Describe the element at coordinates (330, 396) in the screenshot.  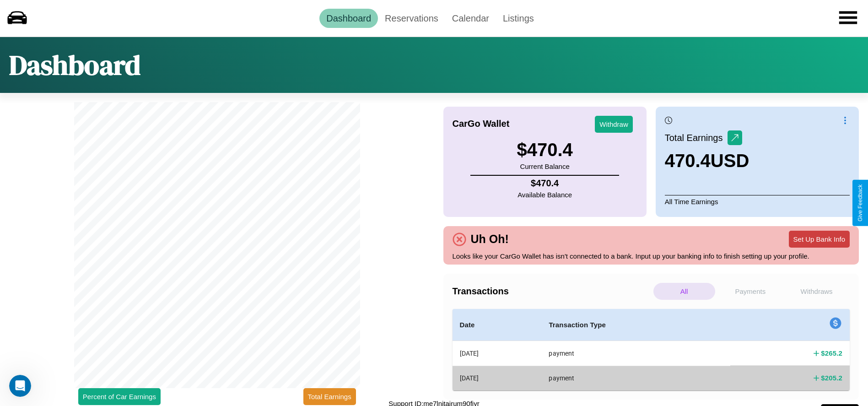
I see `button: Total Earnings` at that location.